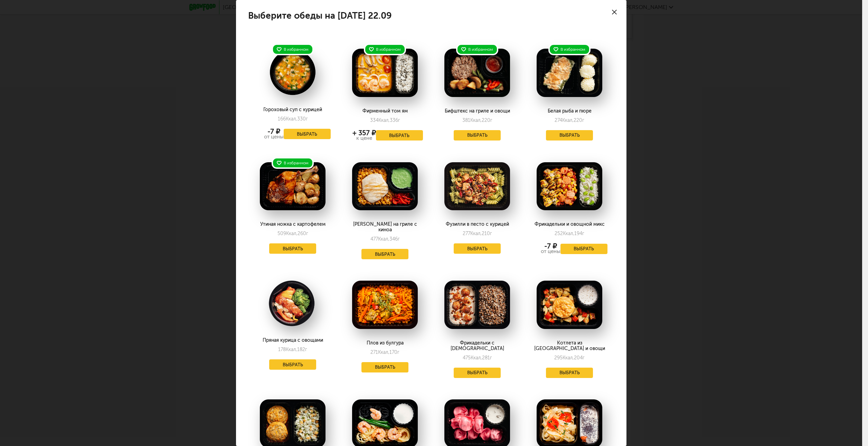  What do you see at coordinates (569, 111) in the screenshot?
I see `div: Белая рыба и пюре` at bounding box center [569, 111].